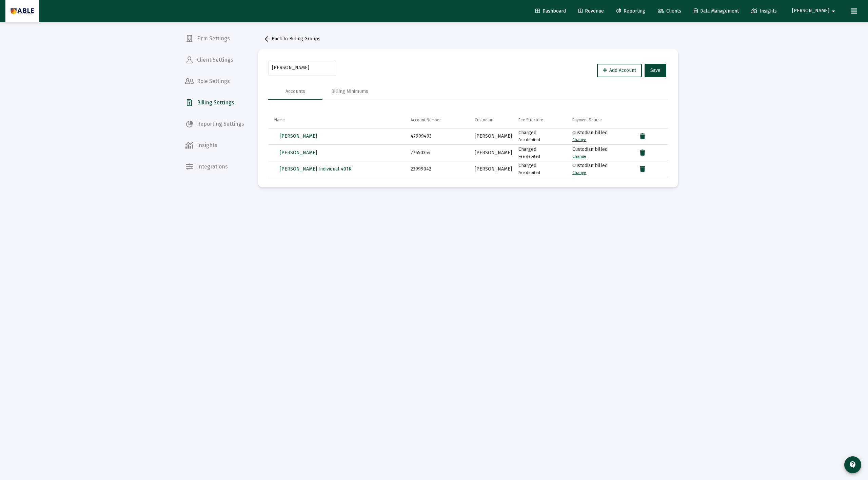  Describe the element at coordinates (656, 70) in the screenshot. I see `button: Save` at that location.